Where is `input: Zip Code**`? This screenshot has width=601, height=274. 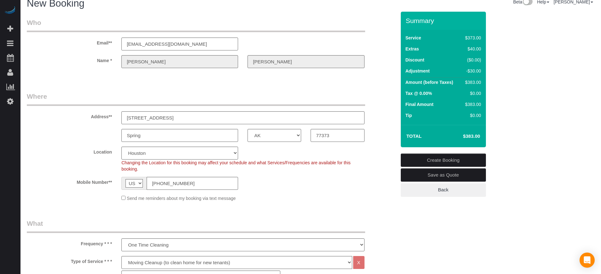 input: Zip Code** is located at coordinates (337, 135).